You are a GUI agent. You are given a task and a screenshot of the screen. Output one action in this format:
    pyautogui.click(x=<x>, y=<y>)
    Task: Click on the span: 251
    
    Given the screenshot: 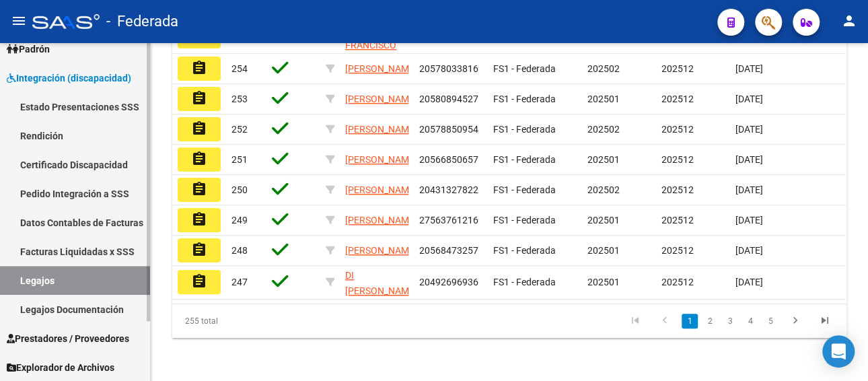 What is the action you would take?
    pyautogui.click(x=240, y=160)
    